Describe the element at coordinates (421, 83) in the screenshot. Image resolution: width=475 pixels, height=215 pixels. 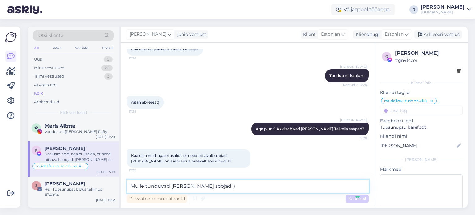
I see `div: Kliendi info` at that location.